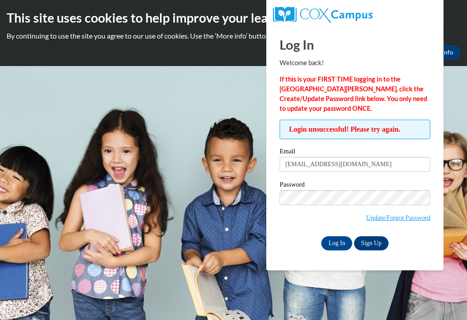 This screenshot has width=467, height=320. What do you see at coordinates (355, 44) in the screenshot?
I see `h1: Log In` at bounding box center [355, 44].